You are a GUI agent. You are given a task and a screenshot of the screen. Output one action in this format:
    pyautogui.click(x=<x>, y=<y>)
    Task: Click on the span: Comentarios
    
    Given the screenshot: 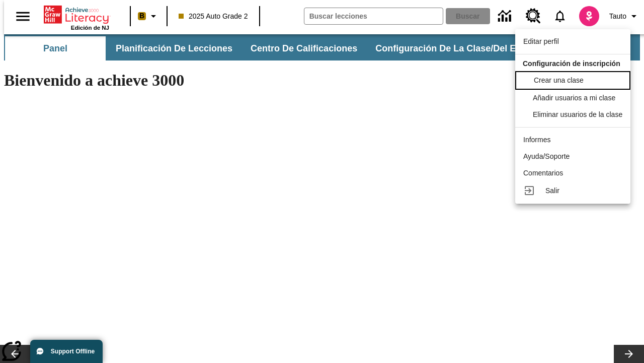 What is the action you would take?
    pyautogui.click(x=543, y=173)
    